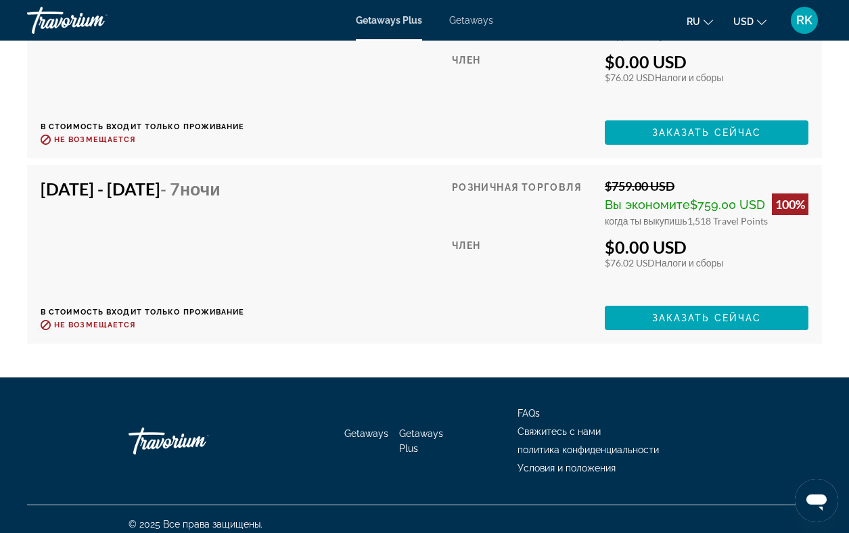 The width and height of the screenshot is (849, 533). I want to click on div: 100%, so click(790, 204).